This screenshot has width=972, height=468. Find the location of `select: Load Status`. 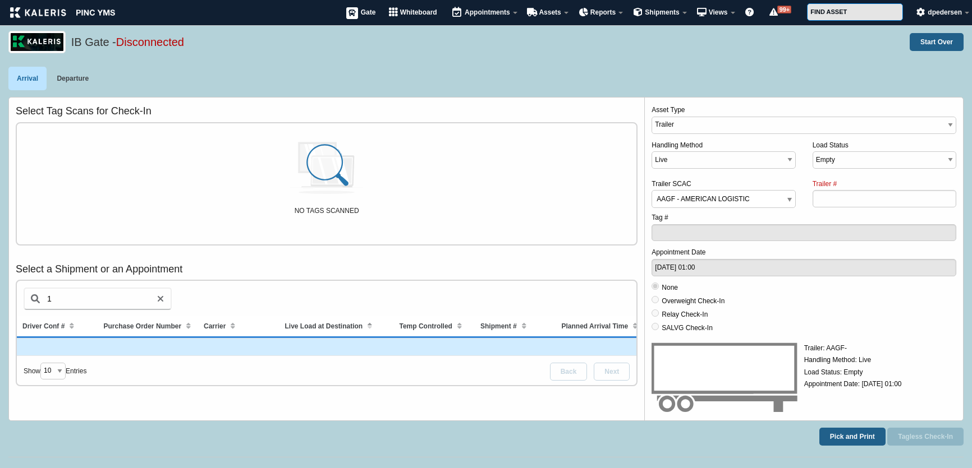

select: Load Status is located at coordinates (884, 160).